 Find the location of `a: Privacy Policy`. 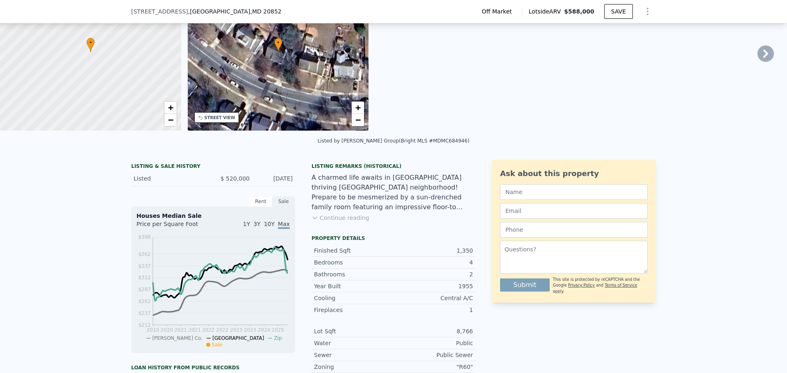

a: Privacy Policy is located at coordinates (581, 285).